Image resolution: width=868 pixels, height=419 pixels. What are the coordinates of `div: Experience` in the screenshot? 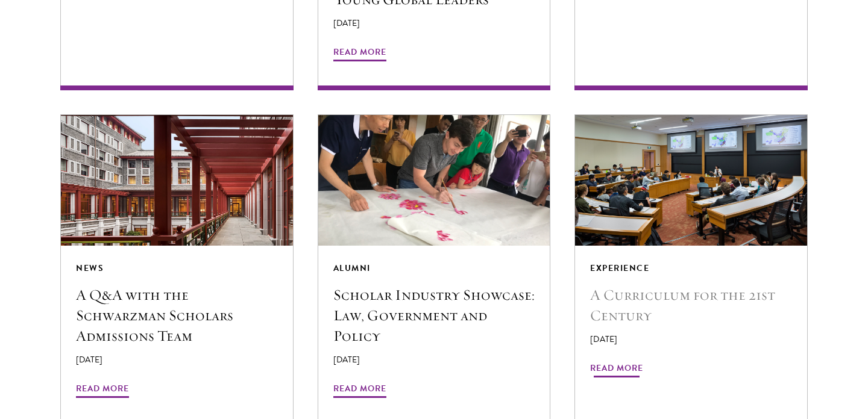 It's located at (691, 268).